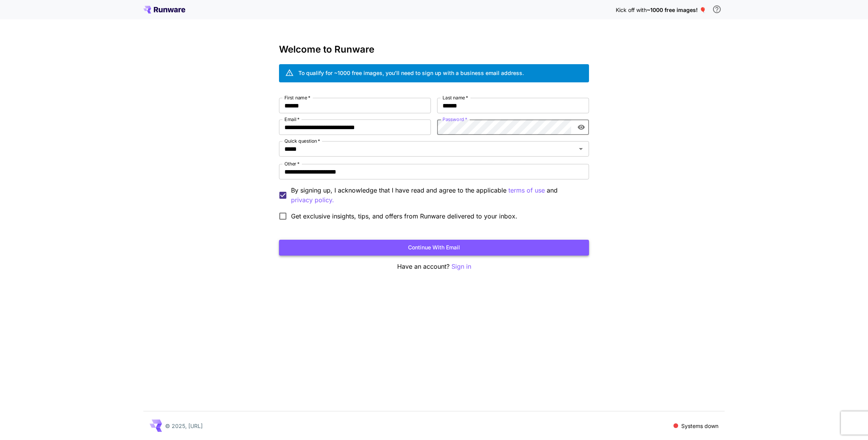  I want to click on label: Last name, so click(455, 97).